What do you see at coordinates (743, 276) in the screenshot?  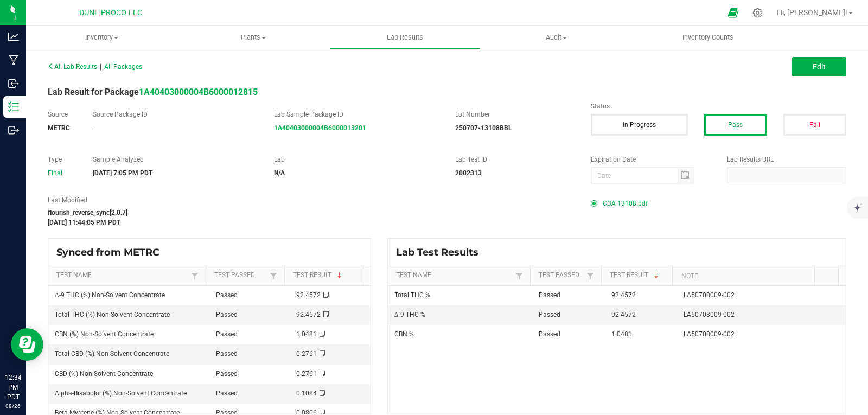 I see `th: Note` at bounding box center [743, 276].